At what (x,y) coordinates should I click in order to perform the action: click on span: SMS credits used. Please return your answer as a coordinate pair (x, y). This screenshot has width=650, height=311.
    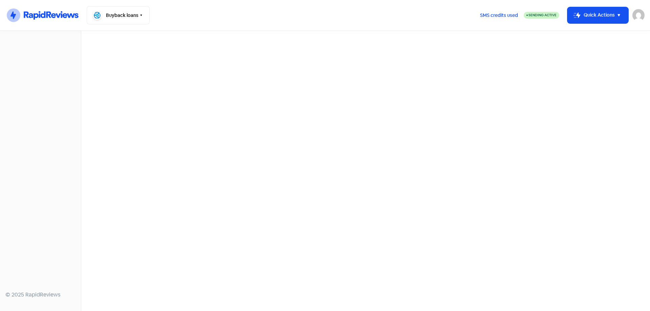
    Looking at the image, I should click on (499, 15).